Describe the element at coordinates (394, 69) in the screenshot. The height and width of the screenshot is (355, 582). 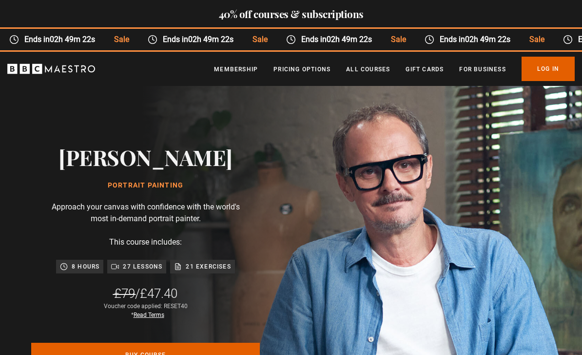
I see `nav: Primary` at that location.